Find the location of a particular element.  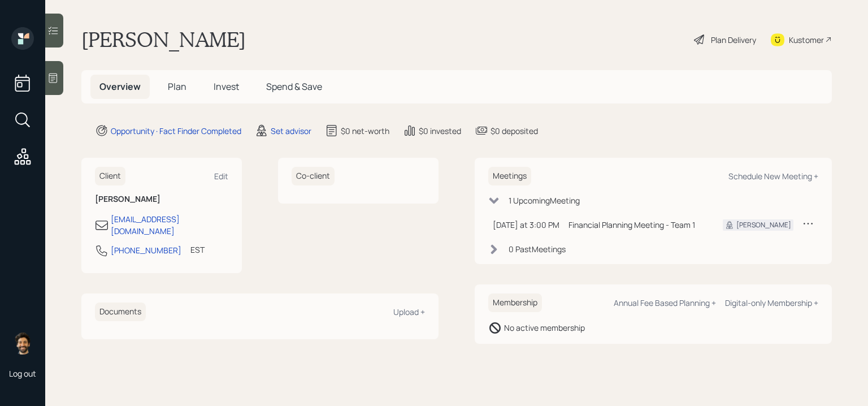

div: Edit is located at coordinates (221, 176).